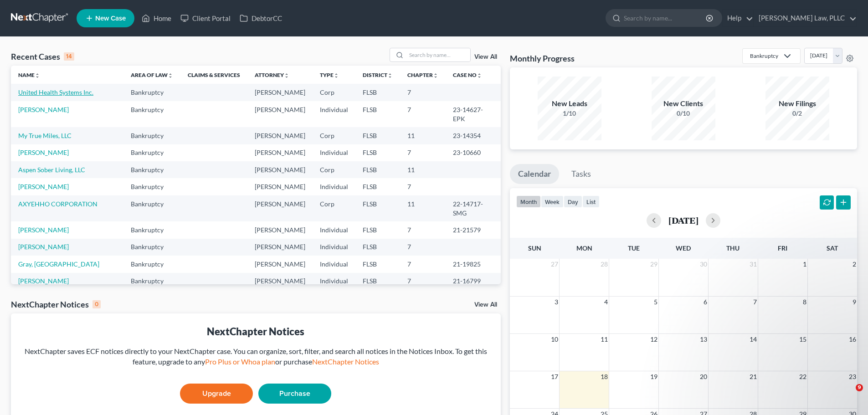  What do you see at coordinates (438, 55) in the screenshot?
I see `input: Search by name...` at bounding box center [438, 55].